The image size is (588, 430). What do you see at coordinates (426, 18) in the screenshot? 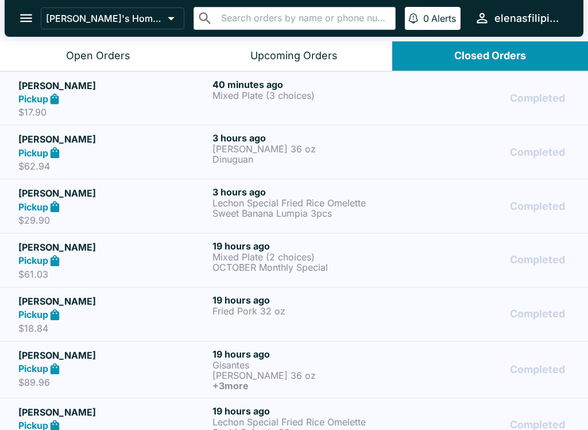
I see `p: 0` at bounding box center [426, 18].